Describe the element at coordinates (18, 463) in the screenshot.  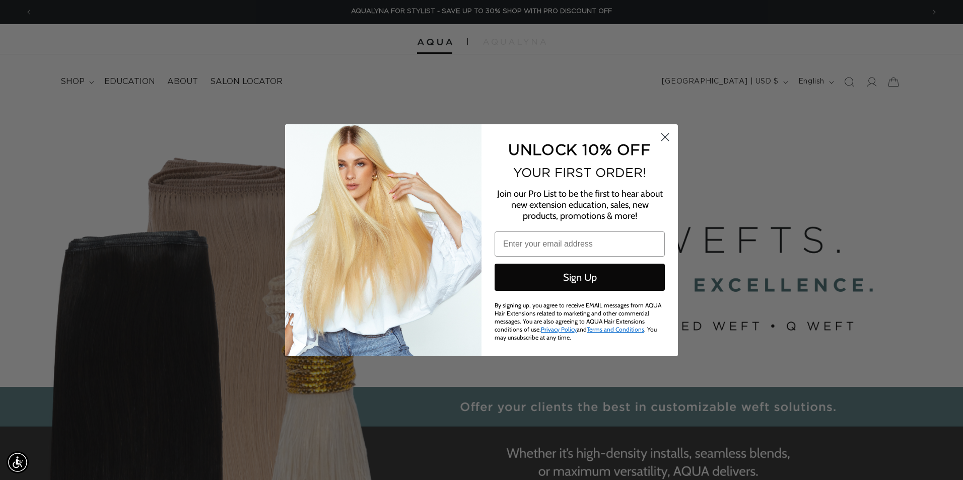
I see `div: Accessibility Menu` at that location.